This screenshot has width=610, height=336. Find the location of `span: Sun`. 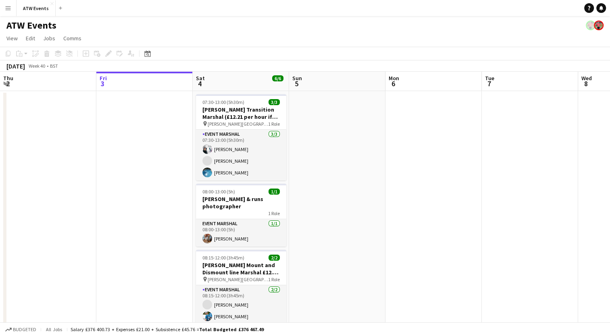

span: Sun is located at coordinates (297, 78).